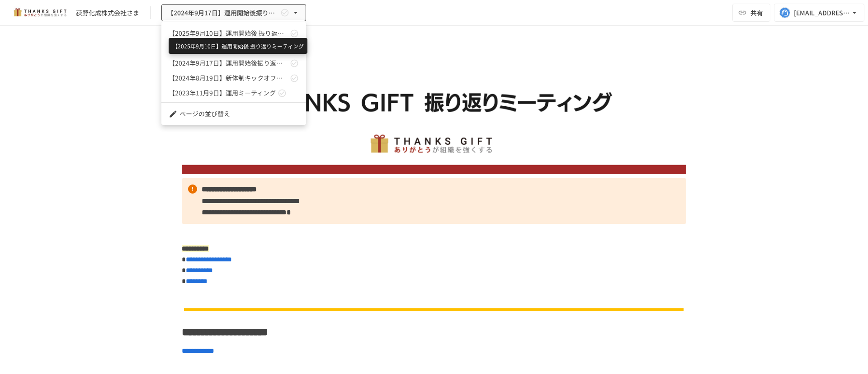 This screenshot has width=868, height=374. I want to click on span: 【2024年9月17日】運用開始後振り返りミーティング, so click(228, 63).